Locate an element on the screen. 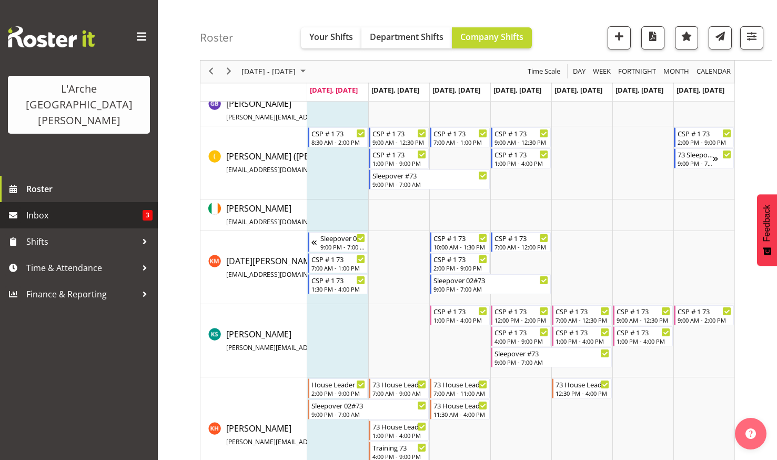  div: Kartik Mahajan"s event - CSP # 1 73 Begin From Wednesday, October 1, 2025 at 2:00:00 PM GMT+13:00... is located at coordinates (460, 263).